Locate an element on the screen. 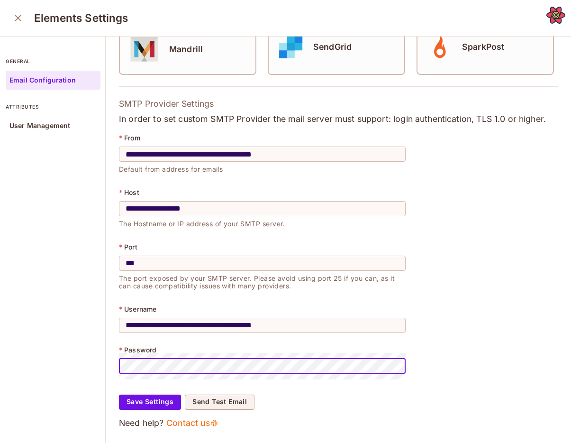 This screenshot has width=571, height=443. p: In order to set custom SMTP Provider the mail server must support: login authentication, TLS 1.0 ... is located at coordinates (339, 119).